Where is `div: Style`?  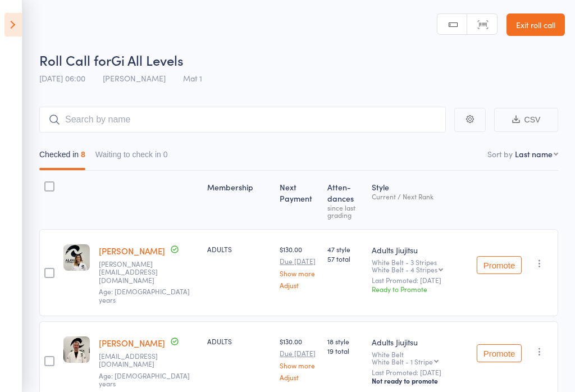
div: Style is located at coordinates (419, 200).